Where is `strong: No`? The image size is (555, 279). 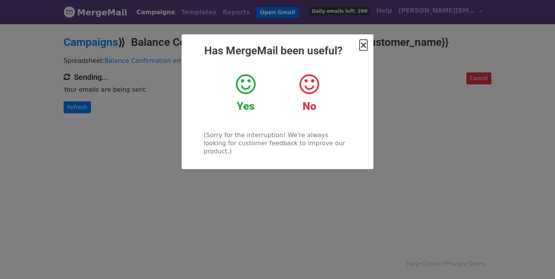
strong: No is located at coordinates (309, 106).